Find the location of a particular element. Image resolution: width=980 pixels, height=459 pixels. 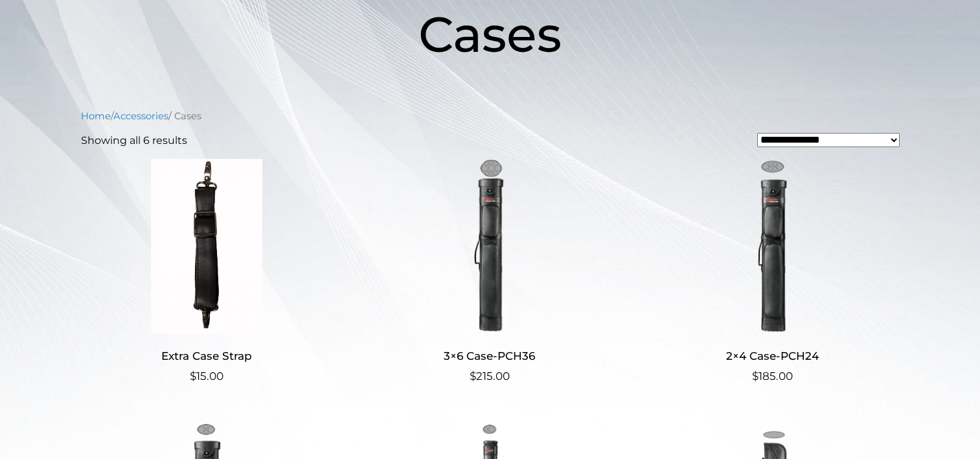

img: 2x4 Case-PCH24 is located at coordinates (772, 246).